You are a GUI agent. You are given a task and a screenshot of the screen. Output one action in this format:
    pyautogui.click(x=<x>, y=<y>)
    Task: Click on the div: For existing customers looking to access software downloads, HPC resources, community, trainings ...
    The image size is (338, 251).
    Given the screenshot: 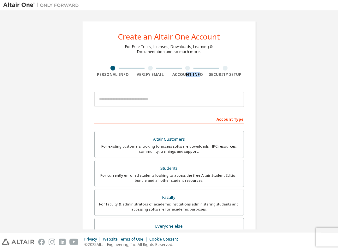 What is the action you would take?
    pyautogui.click(x=169, y=149)
    